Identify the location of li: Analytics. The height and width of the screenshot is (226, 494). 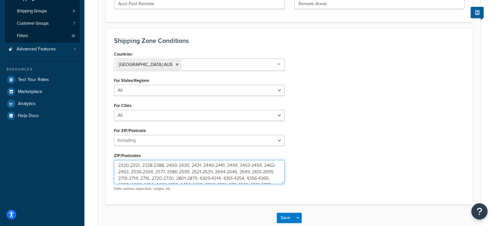
(42, 104).